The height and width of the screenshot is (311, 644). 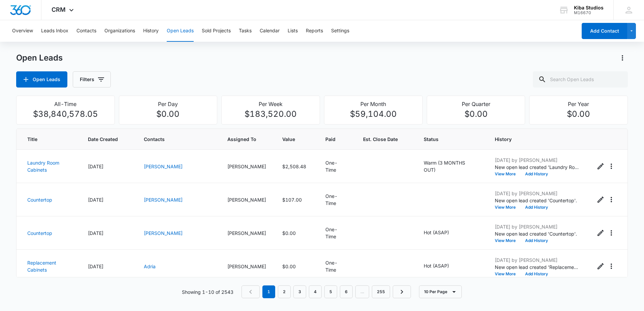 I want to click on span: CRM, so click(x=58, y=10).